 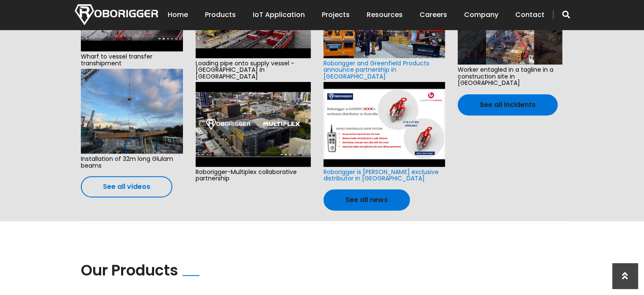 What do you see at coordinates (131, 111) in the screenshot?
I see `img: e6f0d910-cd76-44a6-a92d-b5ff0f84c0aa-2.jpg` at bounding box center [131, 111].